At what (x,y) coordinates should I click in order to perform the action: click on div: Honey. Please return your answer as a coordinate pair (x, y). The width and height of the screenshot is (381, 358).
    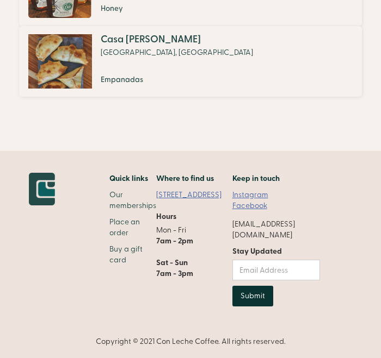
    Looking at the image, I should click on (177, 9).